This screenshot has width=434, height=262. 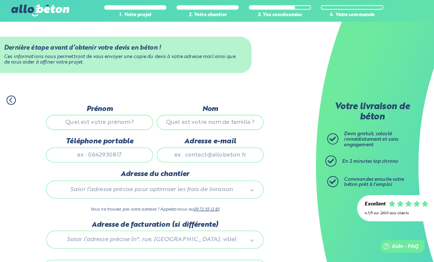 What do you see at coordinates (127, 47) in the screenshot?
I see `div: Dernière étape avant d’obtenir votre devis en béton !` at bounding box center [127, 47].